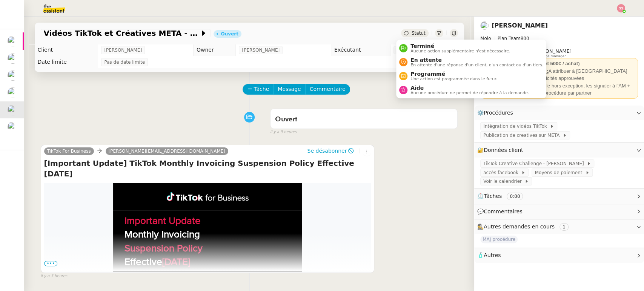 This screenshot has height=291, width=644. I want to click on button: Commentaire, so click(328, 89).